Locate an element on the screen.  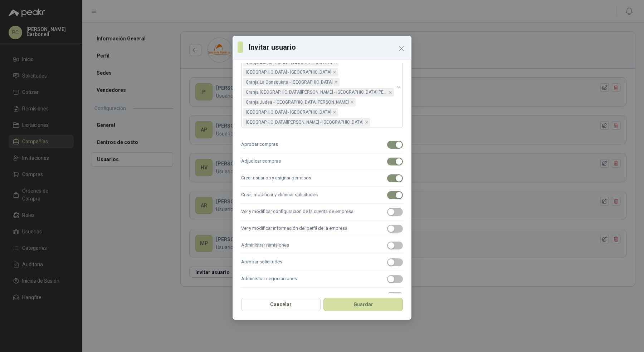
label: Ver y modificar información del perfil de la empresa is located at coordinates (322, 228).